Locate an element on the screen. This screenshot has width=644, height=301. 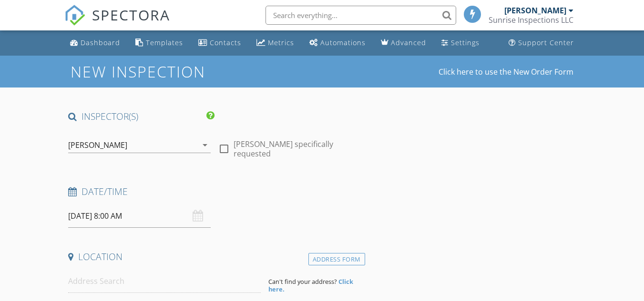
a: Automations (Basic) is located at coordinates (338, 43).